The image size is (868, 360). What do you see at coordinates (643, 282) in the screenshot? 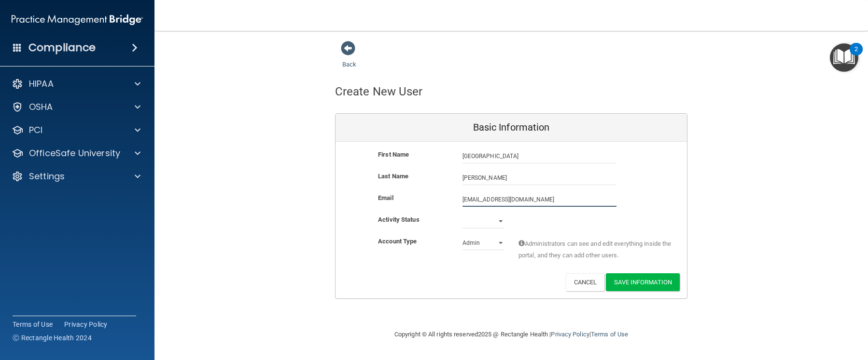
I see `button: Save Information` at bounding box center [643, 282].